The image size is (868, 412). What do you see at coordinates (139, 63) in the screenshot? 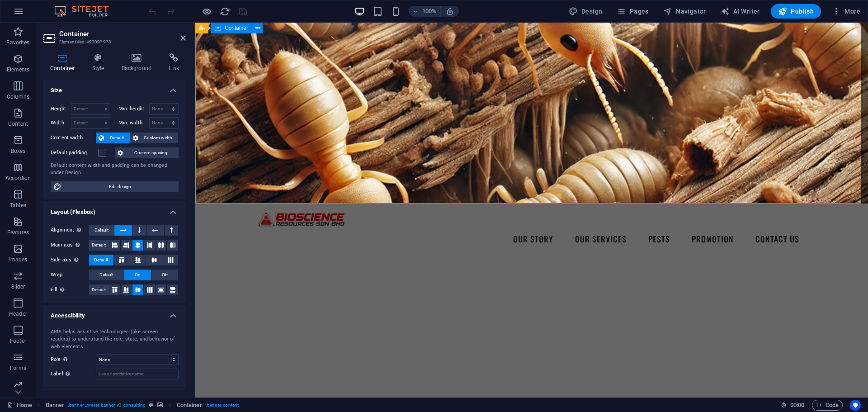
I see `h4: Background` at bounding box center [139, 63].